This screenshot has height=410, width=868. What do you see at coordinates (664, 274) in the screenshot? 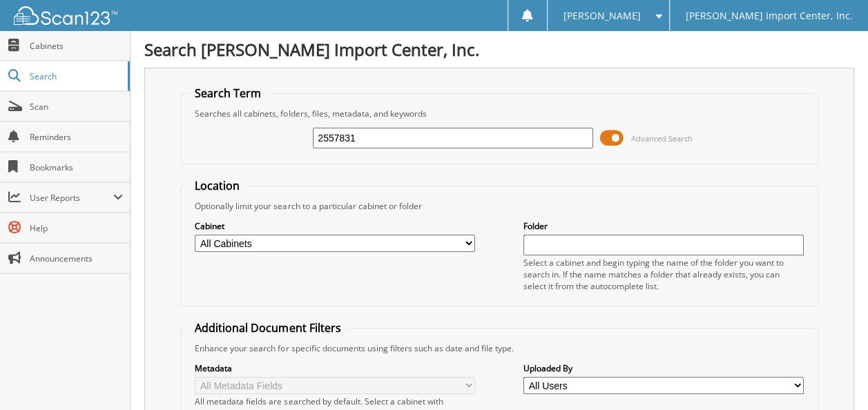
I see `div: Select a cabinet and begin typing the name of the folder you want to search in. If the name match...` at bounding box center [664, 274].